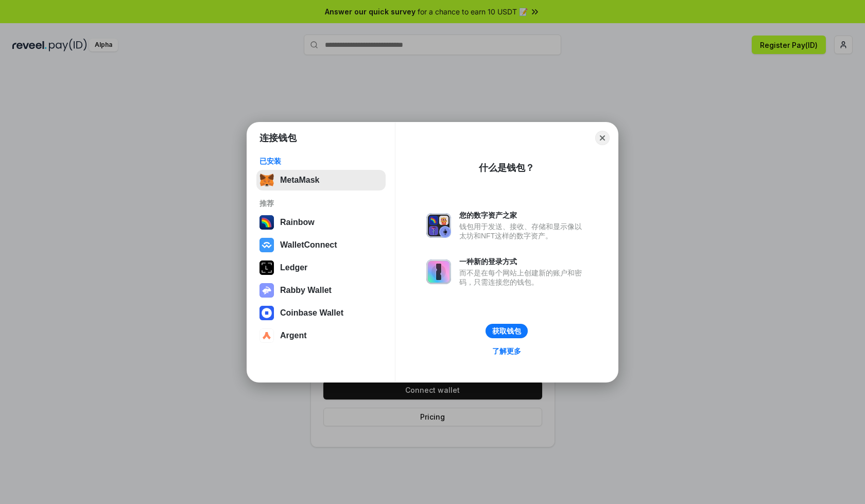 This screenshot has height=504, width=865. What do you see at coordinates (524, 262) in the screenshot?
I see `div: 一种新的登录方式` at bounding box center [524, 262].